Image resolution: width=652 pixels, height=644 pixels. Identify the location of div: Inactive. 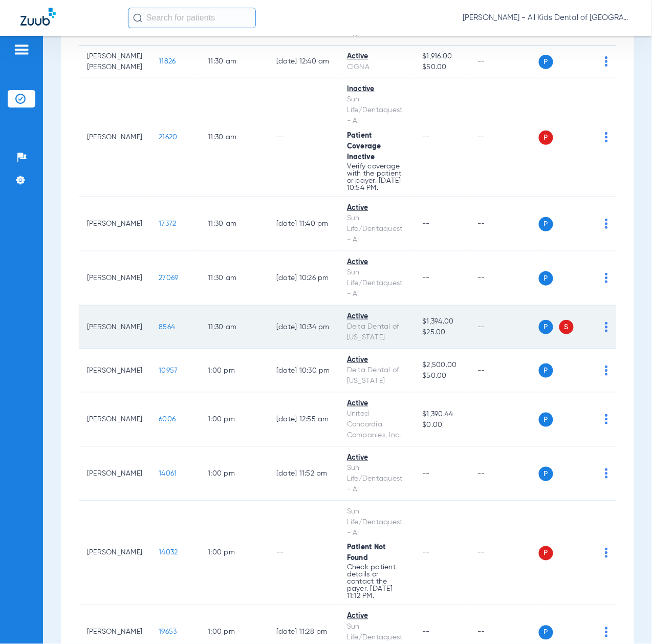
(376, 89).